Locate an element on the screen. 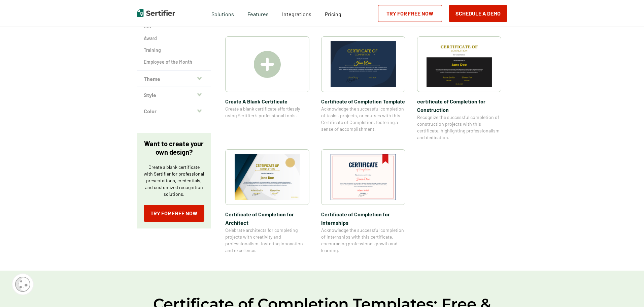 Image resolution: width=644 pixels, height=307 pixels. span: Certificate of Completion​ for Internships is located at coordinates (363, 218).